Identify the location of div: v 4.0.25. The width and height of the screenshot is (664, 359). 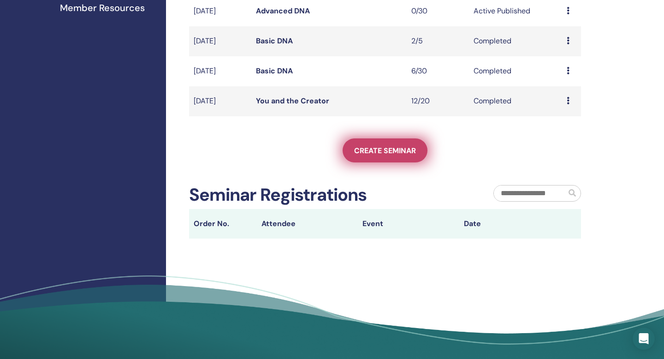
(36, 18).